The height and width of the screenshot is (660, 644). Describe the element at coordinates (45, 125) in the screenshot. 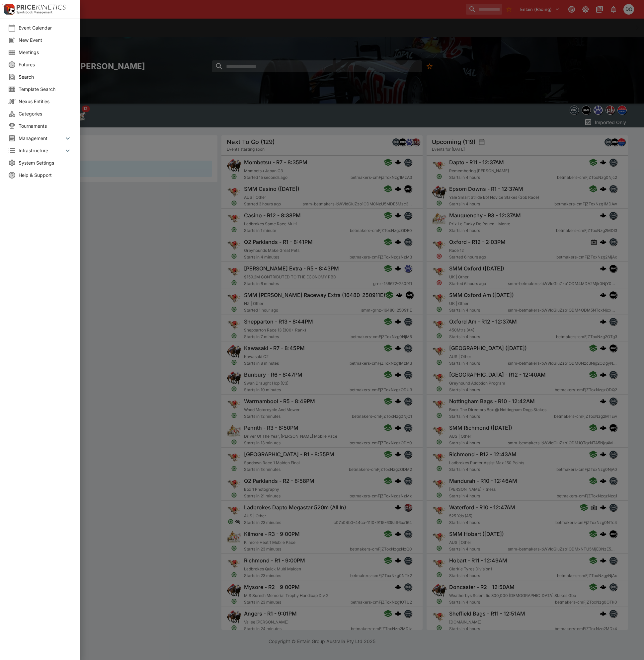

I see `span: Tournaments` at that location.